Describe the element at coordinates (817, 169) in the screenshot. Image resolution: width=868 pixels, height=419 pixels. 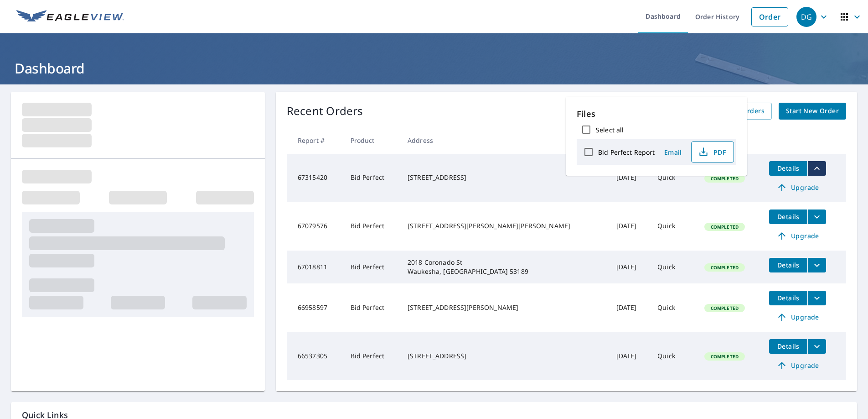
I see `button: filesDropdownBtn-67315420` at that location.